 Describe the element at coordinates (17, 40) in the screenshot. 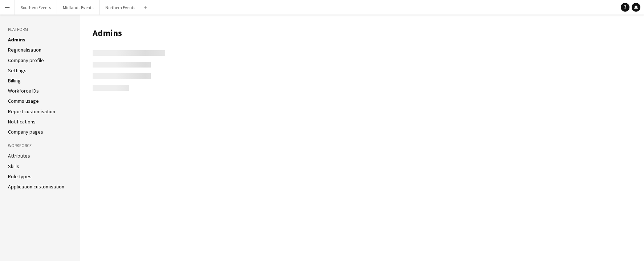

I see `a: Admins` at that location.